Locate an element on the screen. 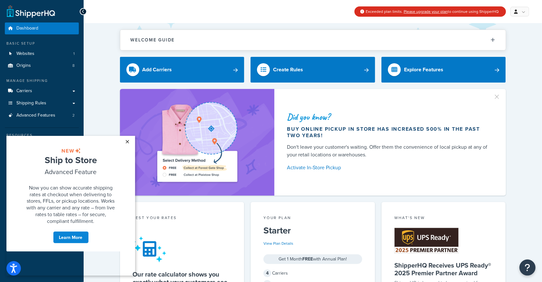  a: Help Docs is located at coordinates (42, 181).